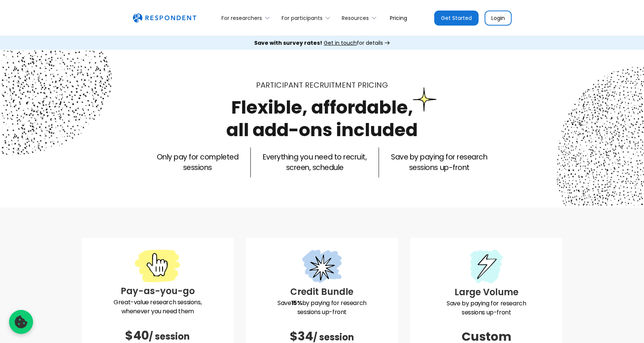  What do you see at coordinates (398, 18) in the screenshot?
I see `a: Pricing` at bounding box center [398, 18].